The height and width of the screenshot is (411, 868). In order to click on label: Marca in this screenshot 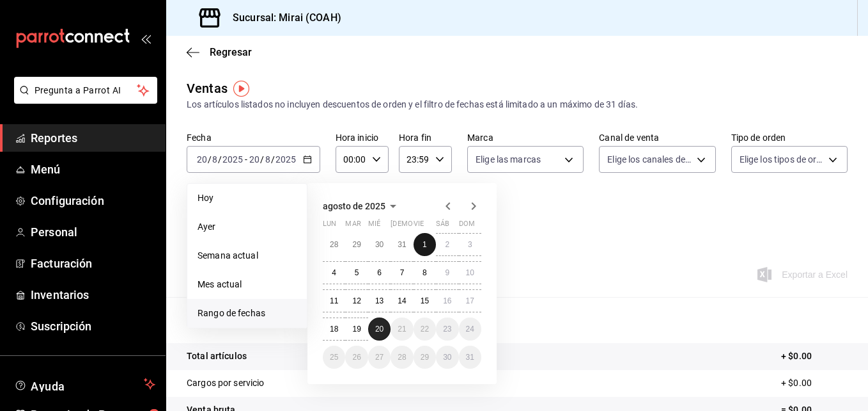, I will do `click(525, 138)`.